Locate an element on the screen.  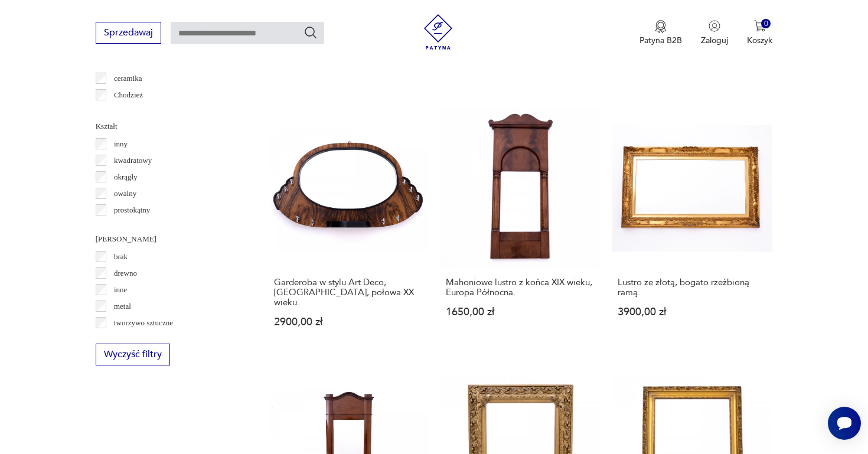
a: Mahoniowe lustro z końca XIX wieku, Europa Północna.Mahoniowe lustro z końca XIX wieku, Europa Pó... is located at coordinates (520, 229).